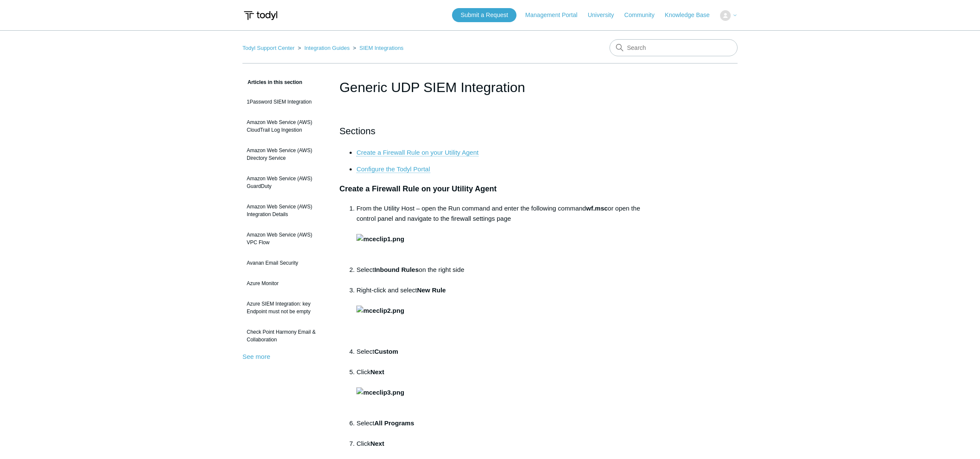 This screenshot has width=980, height=459. I want to click on li: Right-click and select, so click(499, 316).